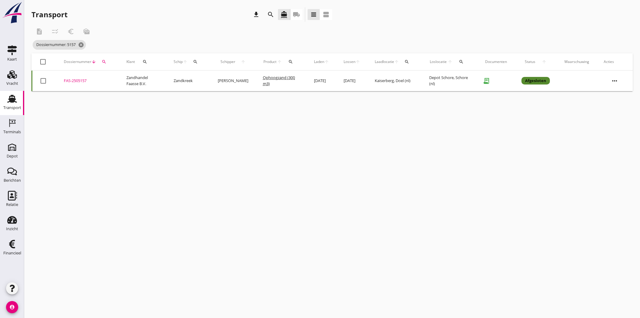 Image resolution: width=640 pixels, height=318 pixels. I want to click on span: Ophoogzand (300 m3), so click(279, 81).